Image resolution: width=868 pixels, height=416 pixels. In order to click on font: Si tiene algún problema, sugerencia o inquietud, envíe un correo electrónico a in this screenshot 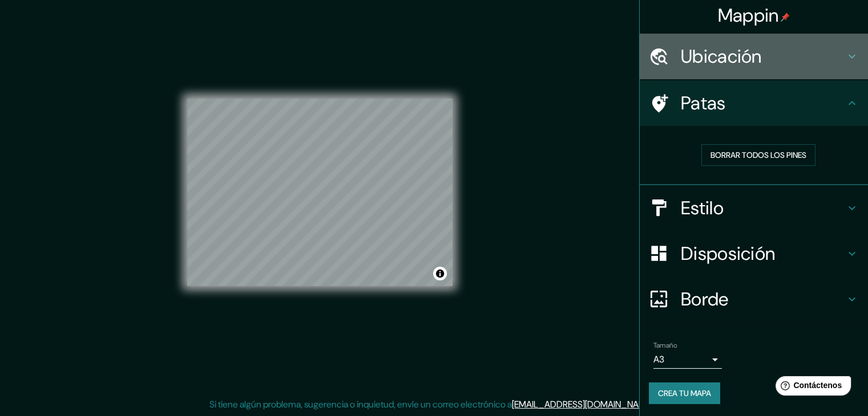, I will do `click(361, 404)`.